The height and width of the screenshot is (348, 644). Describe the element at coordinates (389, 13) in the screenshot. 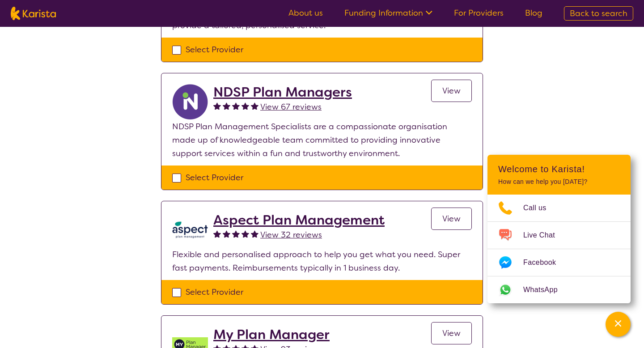

I see `a: Funding Information` at that location.